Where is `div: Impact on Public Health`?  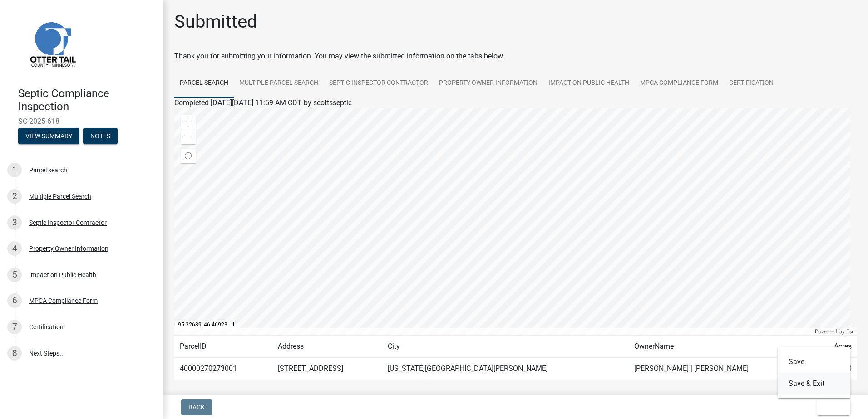
div: Impact on Public Health is located at coordinates (63, 275).